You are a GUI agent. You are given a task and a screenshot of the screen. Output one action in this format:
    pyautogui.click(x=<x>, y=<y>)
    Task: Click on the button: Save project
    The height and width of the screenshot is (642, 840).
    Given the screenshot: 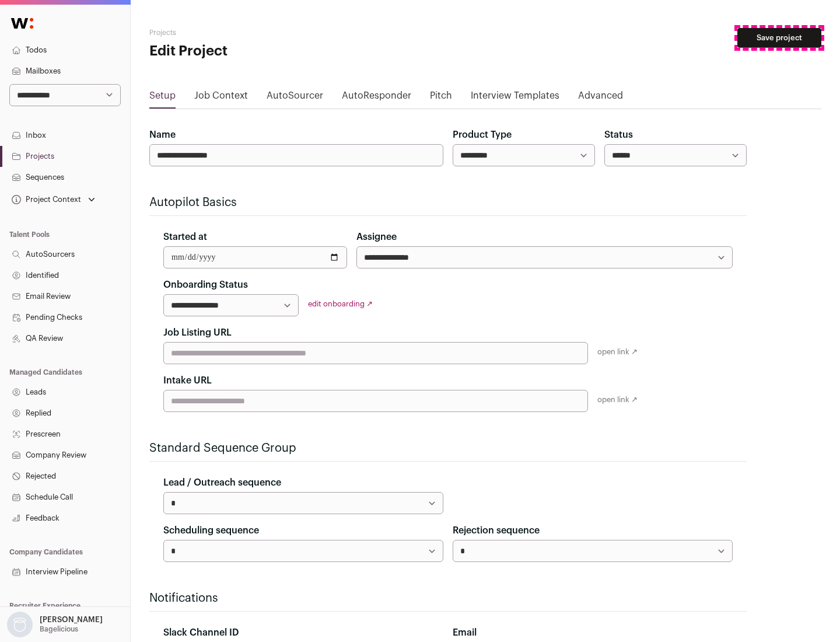 What is the action you would take?
    pyautogui.click(x=779, y=38)
    